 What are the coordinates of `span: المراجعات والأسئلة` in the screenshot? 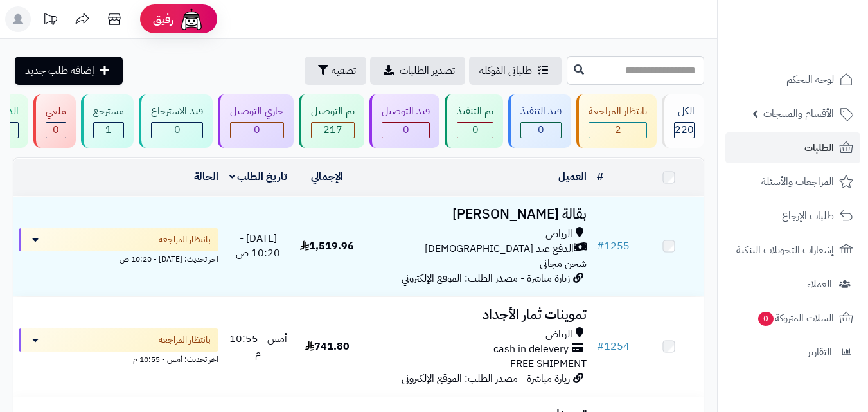 It's located at (797, 182).